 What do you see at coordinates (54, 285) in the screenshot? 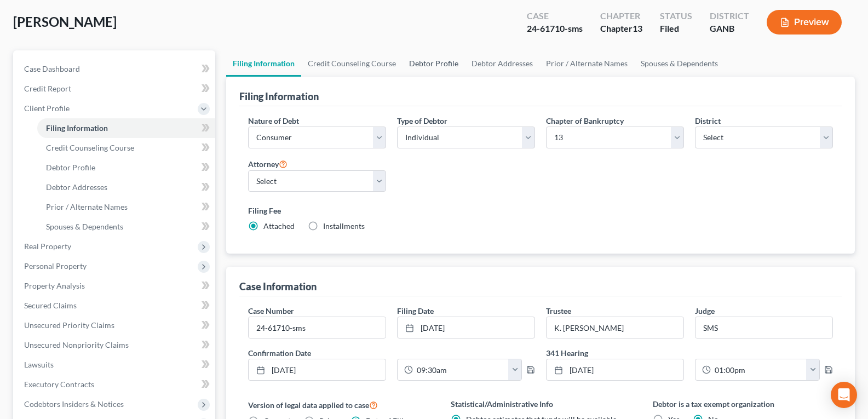
I see `span: Property Analysis` at bounding box center [54, 285].